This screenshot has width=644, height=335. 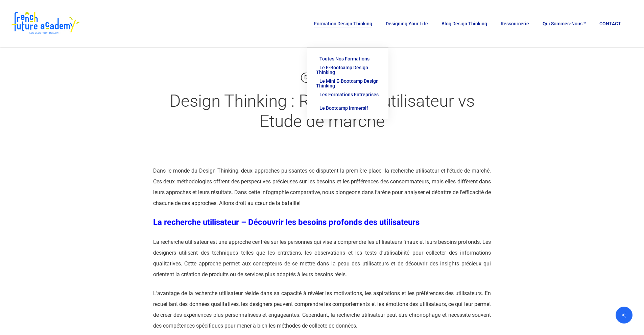 What do you see at coordinates (564, 23) in the screenshot?
I see `a: Qui sommes-nous ?` at bounding box center [564, 23].